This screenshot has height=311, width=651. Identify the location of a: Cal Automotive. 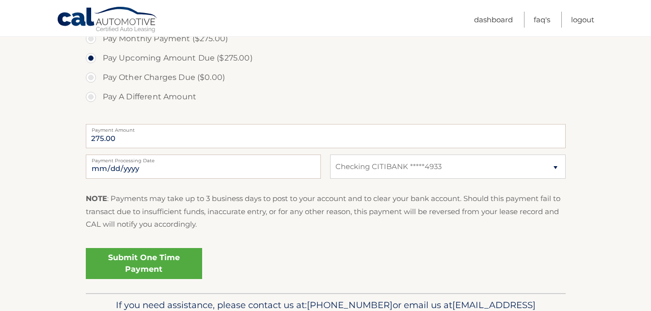
(108, 20).